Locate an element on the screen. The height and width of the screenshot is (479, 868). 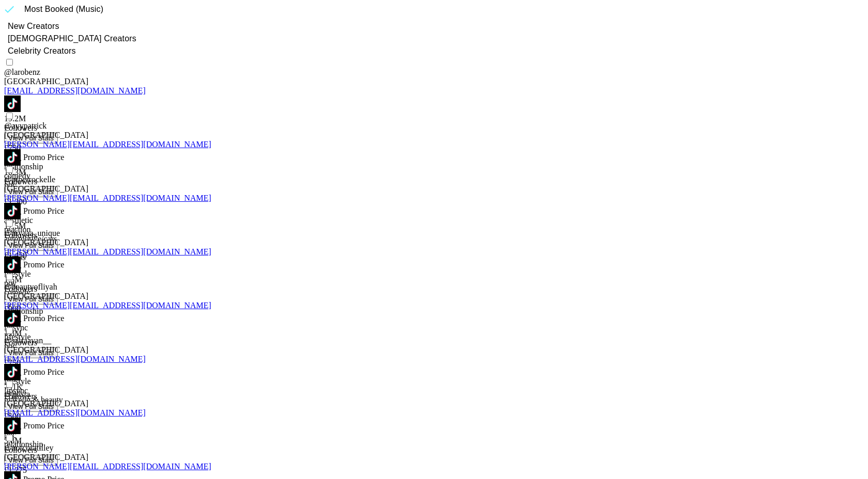
div: @ piperrockelle is located at coordinates (434, 179).